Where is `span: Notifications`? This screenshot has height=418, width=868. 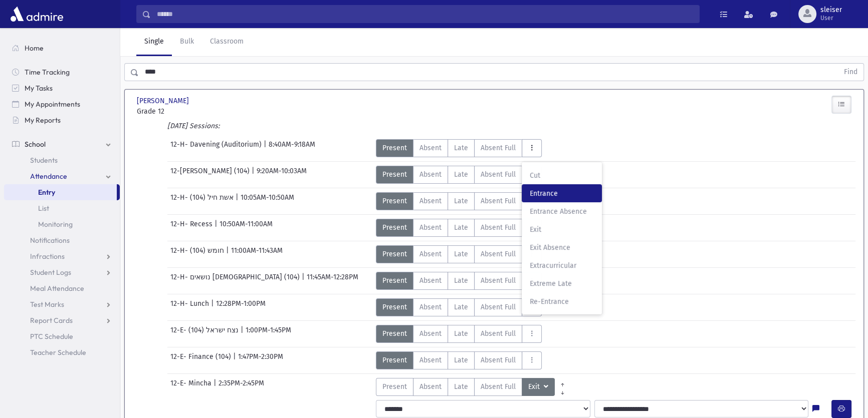 span: Notifications is located at coordinates (50, 240).